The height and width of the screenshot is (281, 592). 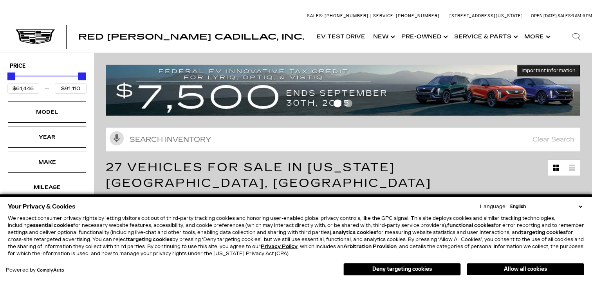 What do you see at coordinates (47, 162) in the screenshot?
I see `div: Make` at bounding box center [47, 162].